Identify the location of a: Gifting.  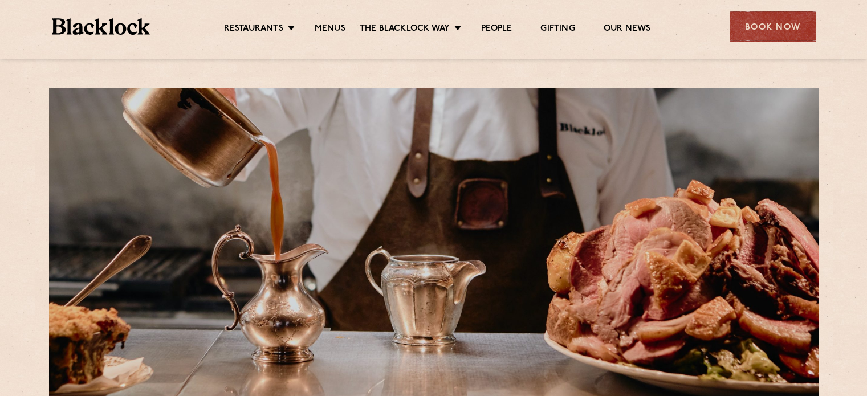
(558, 30).